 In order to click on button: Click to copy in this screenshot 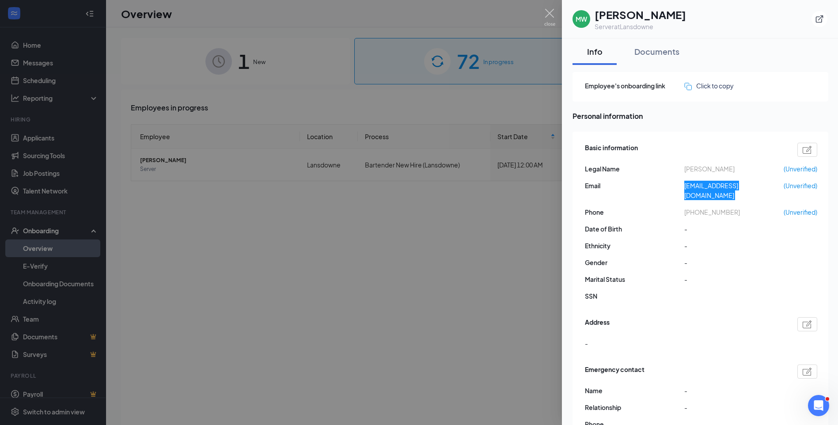, I will do `click(709, 86)`.